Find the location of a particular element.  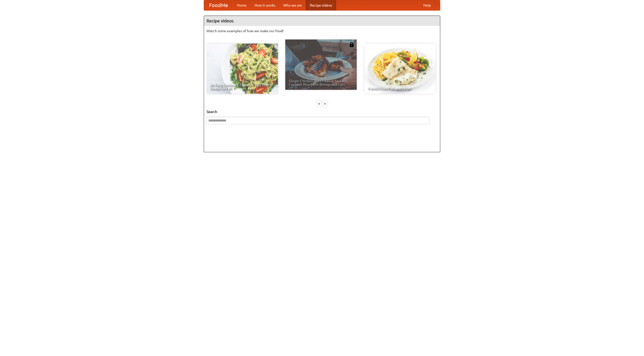

img: 483408.png is located at coordinates (352, 44).